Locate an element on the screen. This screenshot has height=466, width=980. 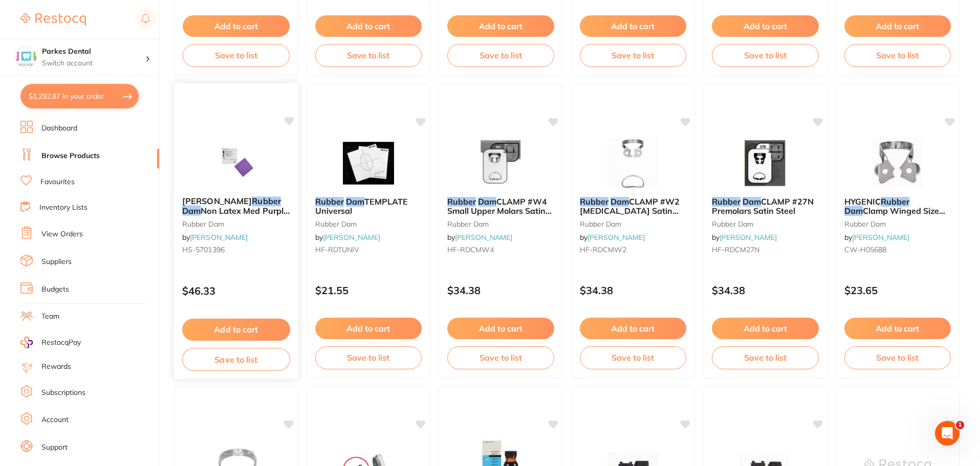
a: Dashboard is located at coordinates (59, 128).